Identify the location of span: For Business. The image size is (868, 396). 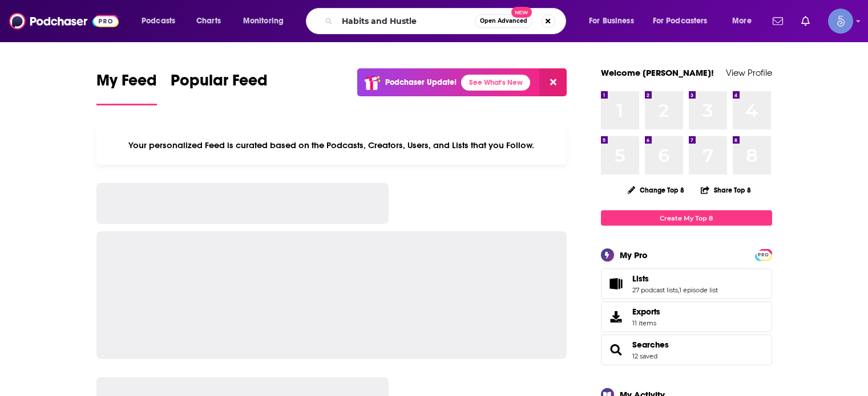
(611, 21).